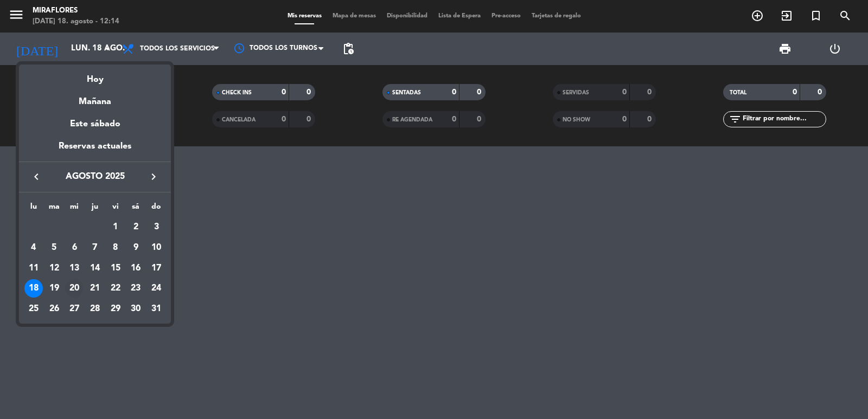  I want to click on div: 4, so click(33, 248).